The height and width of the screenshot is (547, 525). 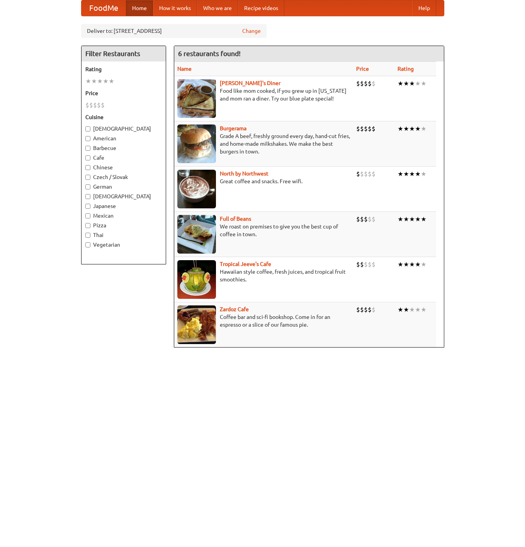 What do you see at coordinates (88, 177) in the screenshot?
I see `input: Czech / Slovak` at bounding box center [88, 177].